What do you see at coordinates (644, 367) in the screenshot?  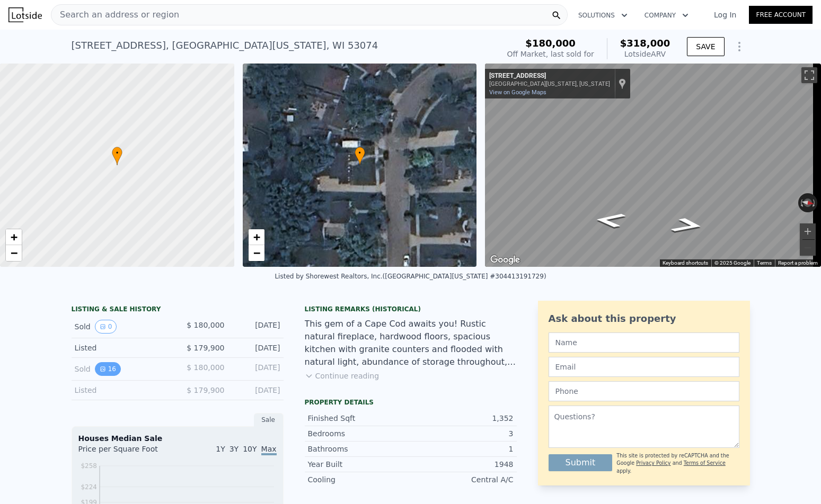 I see `input: Email` at bounding box center [644, 367].